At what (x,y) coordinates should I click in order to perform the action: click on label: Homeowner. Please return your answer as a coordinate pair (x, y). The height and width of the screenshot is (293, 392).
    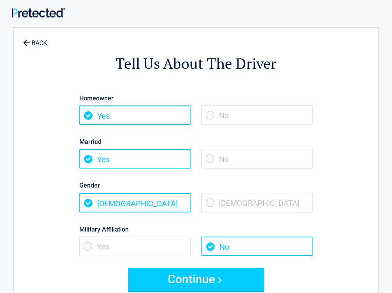
    Looking at the image, I should click on (196, 98).